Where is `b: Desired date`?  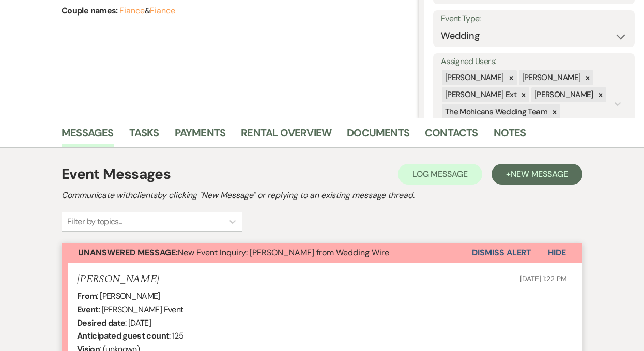 b: Desired date is located at coordinates (101, 323).